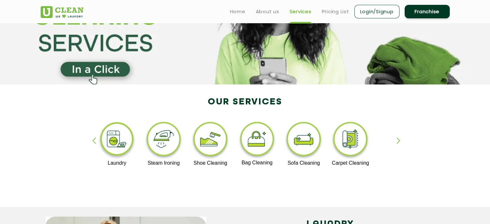 This screenshot has height=224, width=490. I want to click on a: Login/Signup, so click(377, 12).